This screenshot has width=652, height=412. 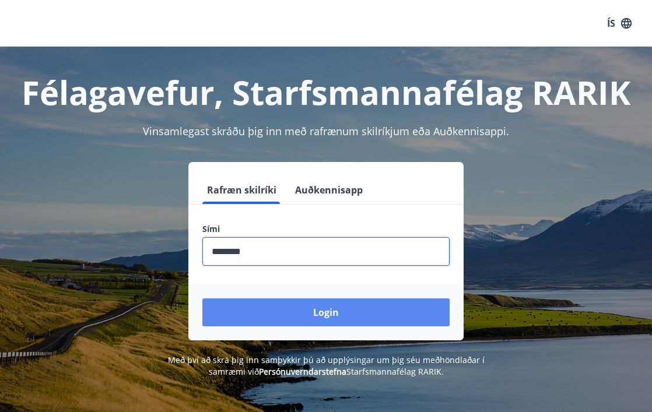 I want to click on button: ÍS, so click(x=619, y=23).